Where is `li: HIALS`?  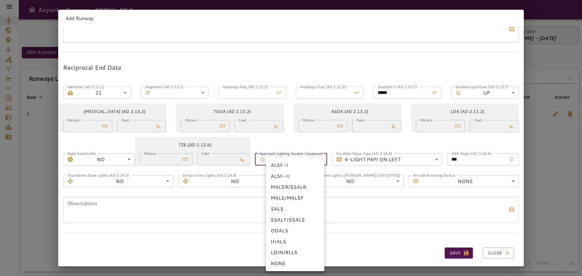
li: HIALS is located at coordinates (295, 242).